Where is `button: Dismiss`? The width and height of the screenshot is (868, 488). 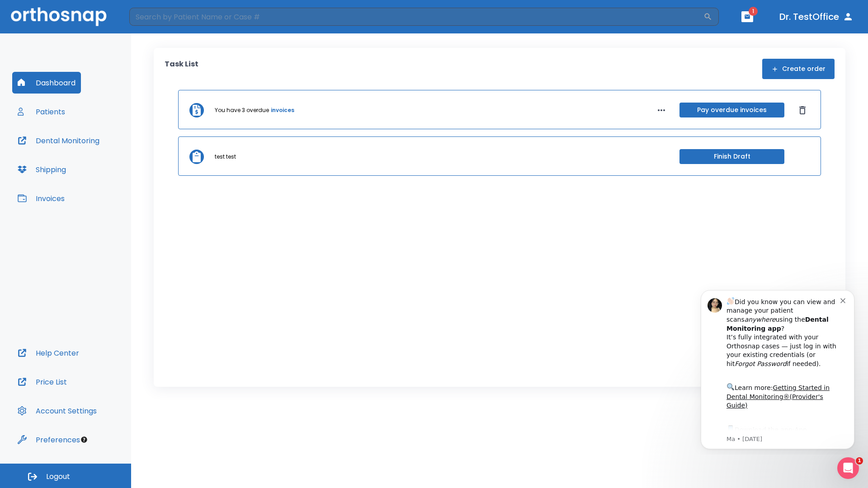
button: Dismiss is located at coordinates (803, 111).